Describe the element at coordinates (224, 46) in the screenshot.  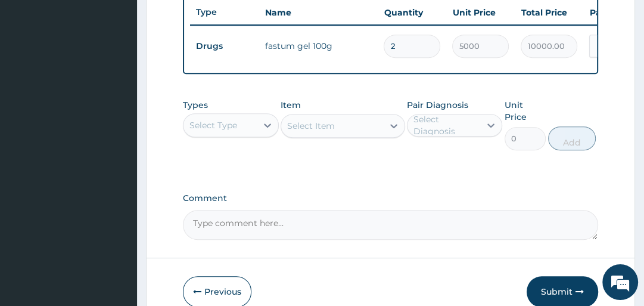
I see `td: Drugs` at that location.